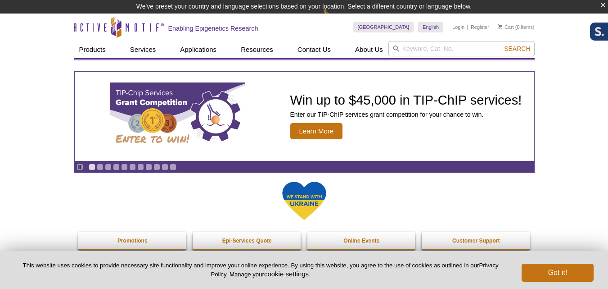  What do you see at coordinates (198, 50) in the screenshot?
I see `a: Applications` at bounding box center [198, 50].